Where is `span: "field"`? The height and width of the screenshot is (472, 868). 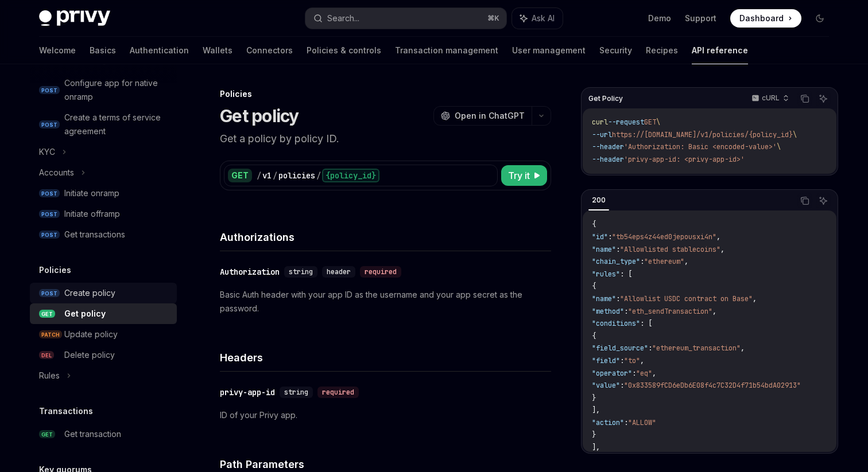 span: "field" is located at coordinates (605, 361).